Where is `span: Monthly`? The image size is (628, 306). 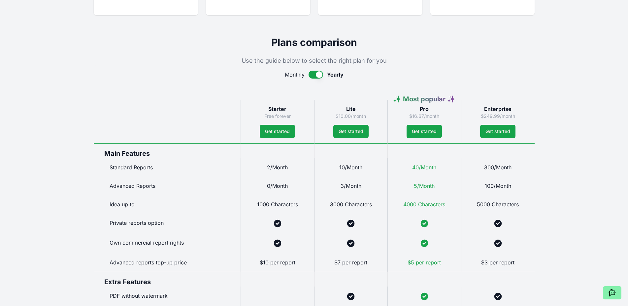 span: Monthly is located at coordinates (295, 75).